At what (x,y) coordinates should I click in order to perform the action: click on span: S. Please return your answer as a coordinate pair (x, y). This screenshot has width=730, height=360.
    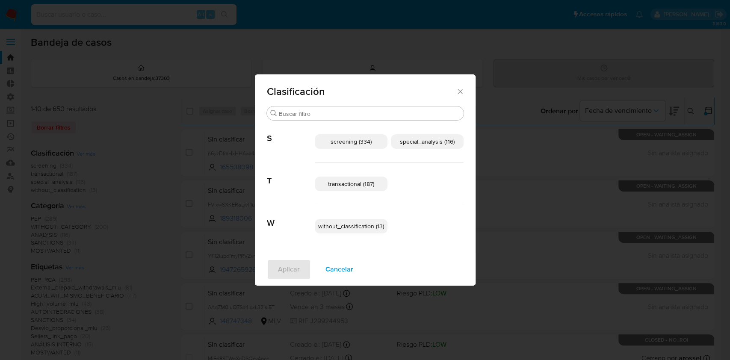
    Looking at the image, I should click on (291, 132).